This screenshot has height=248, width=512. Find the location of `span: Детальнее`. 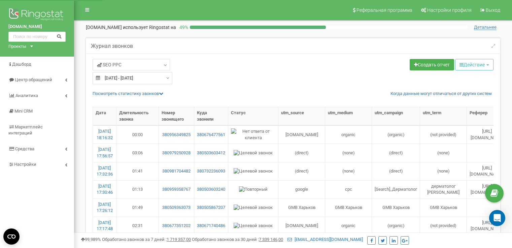

span: Детальнее is located at coordinates (485, 27).